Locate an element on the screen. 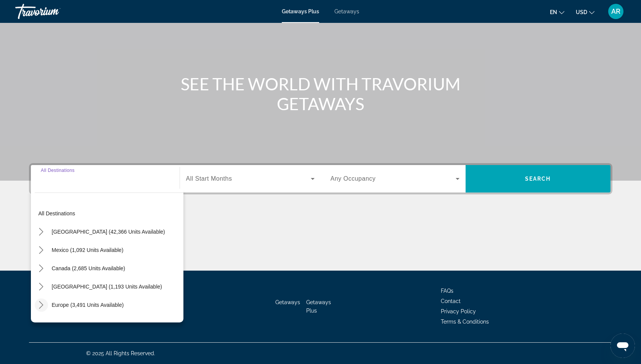 This screenshot has height=364, width=641. input: Select destination is located at coordinates (105, 179).